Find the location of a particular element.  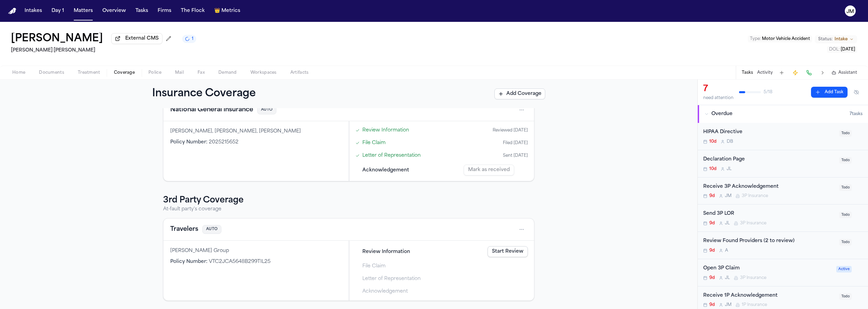

span: J M is located at coordinates (728, 196).